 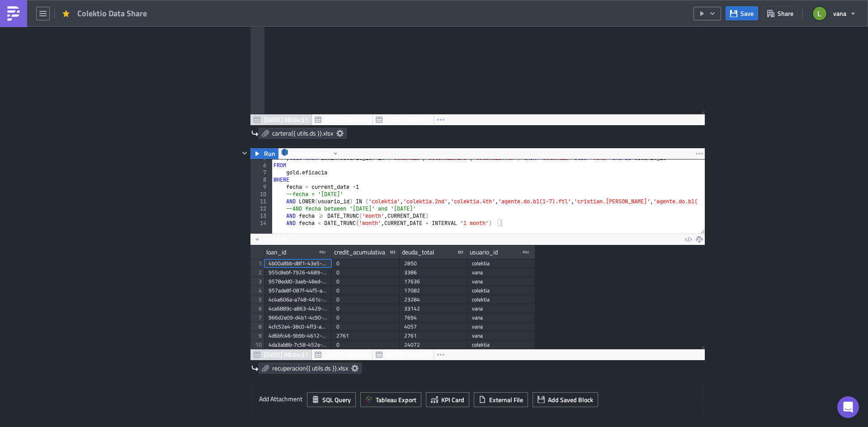 I want to click on div: 4057, so click(x=434, y=327).